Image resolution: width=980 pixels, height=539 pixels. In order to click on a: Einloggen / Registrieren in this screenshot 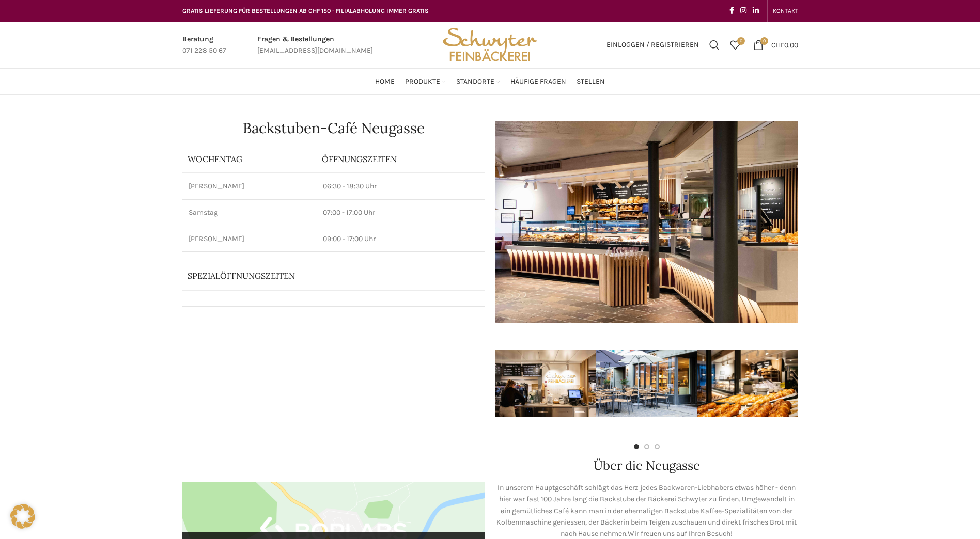, I will do `click(653, 45)`.